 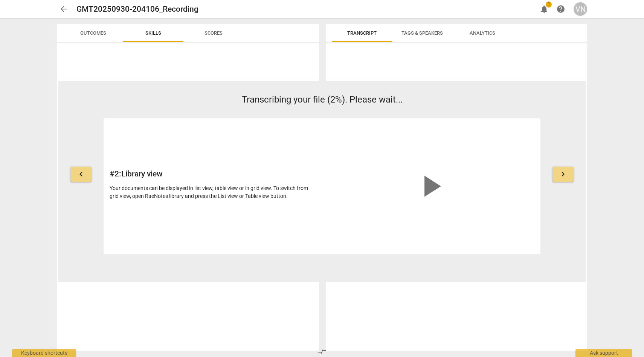 What do you see at coordinates (549, 5) in the screenshot?
I see `span: 1` at bounding box center [549, 5].